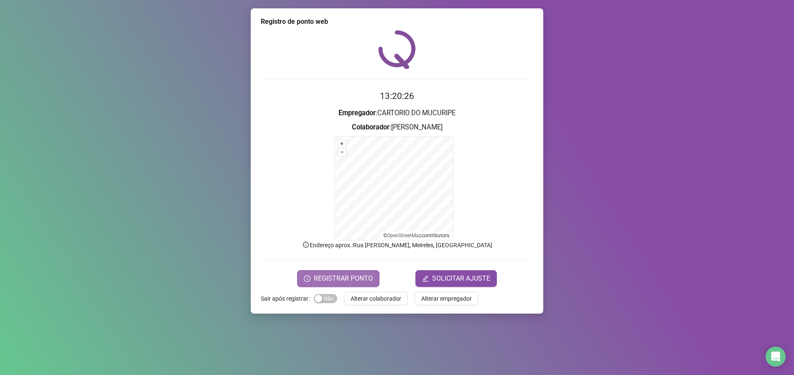  Describe the element at coordinates (425, 279) in the screenshot. I see `span: edit` at that location.